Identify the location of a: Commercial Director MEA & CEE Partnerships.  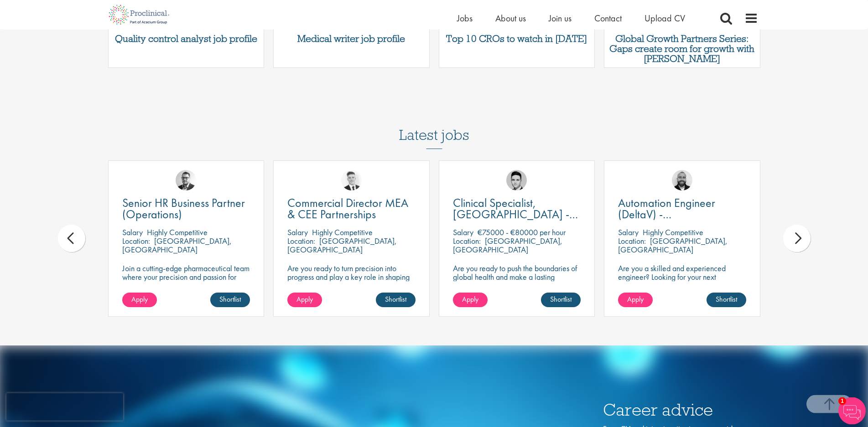
(351, 209).